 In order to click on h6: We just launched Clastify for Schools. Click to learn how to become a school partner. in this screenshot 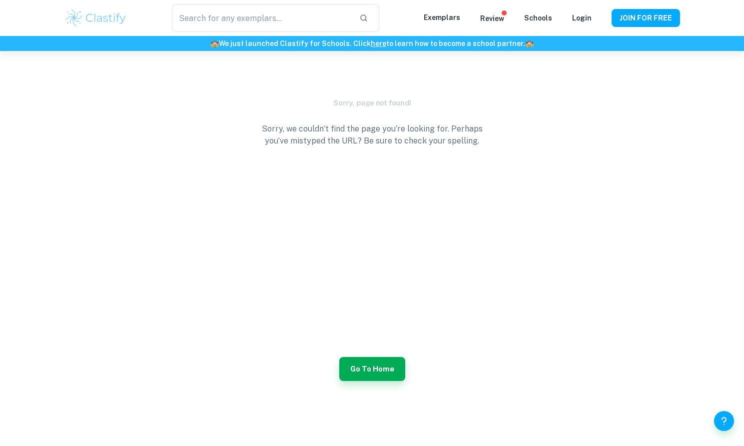, I will do `click(372, 43)`.